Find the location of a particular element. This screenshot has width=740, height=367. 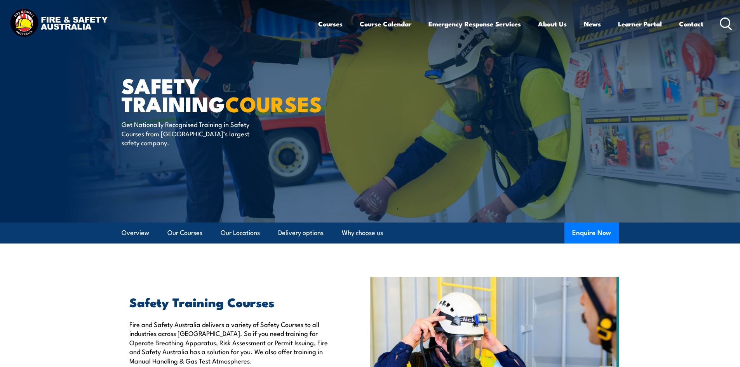

a: Why choose us is located at coordinates (362, 233).